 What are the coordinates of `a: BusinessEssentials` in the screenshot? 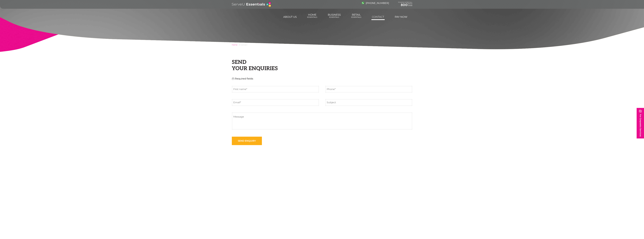 It's located at (334, 16).